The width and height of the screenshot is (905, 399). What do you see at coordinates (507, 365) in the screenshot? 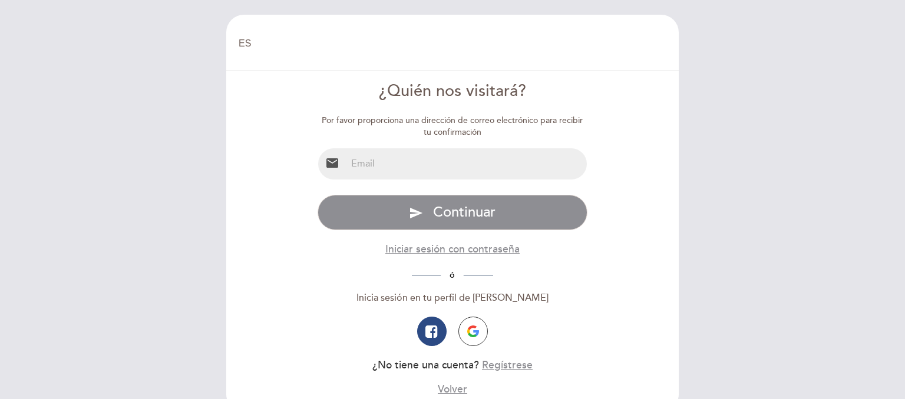
I see `button: Regístrese` at bounding box center [507, 365].